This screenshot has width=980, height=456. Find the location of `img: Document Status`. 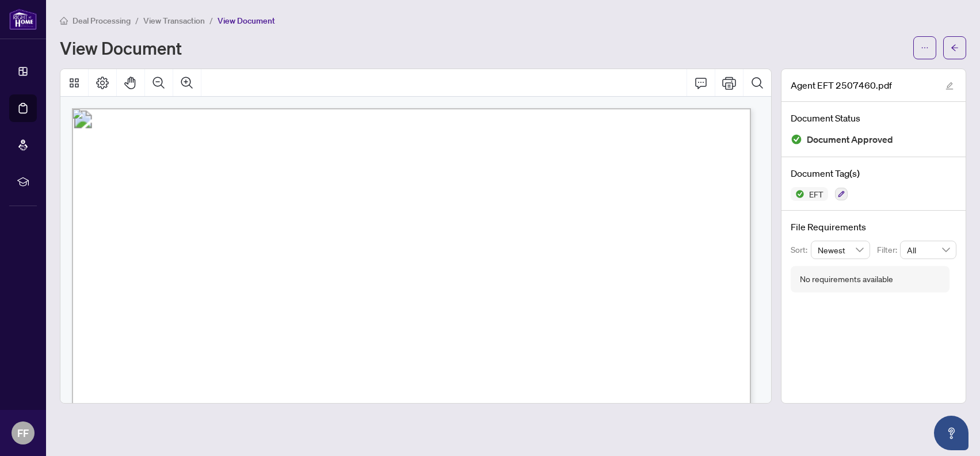

img: Document Status is located at coordinates (796, 139).